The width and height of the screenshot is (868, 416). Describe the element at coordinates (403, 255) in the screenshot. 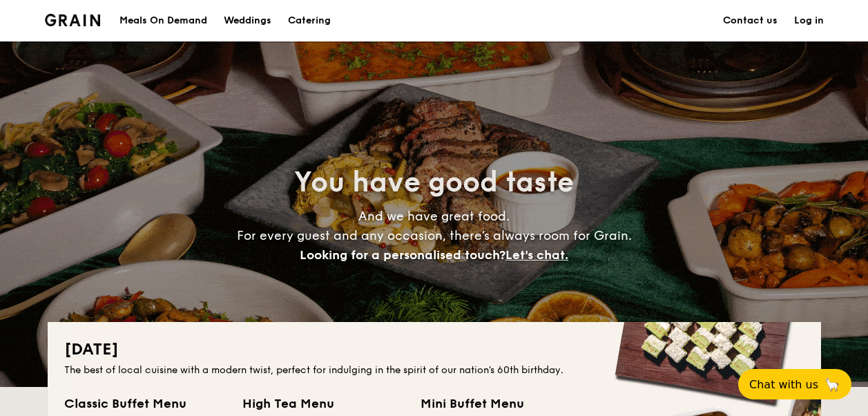

I see `span: Looking for a personalised touch?` at that location.